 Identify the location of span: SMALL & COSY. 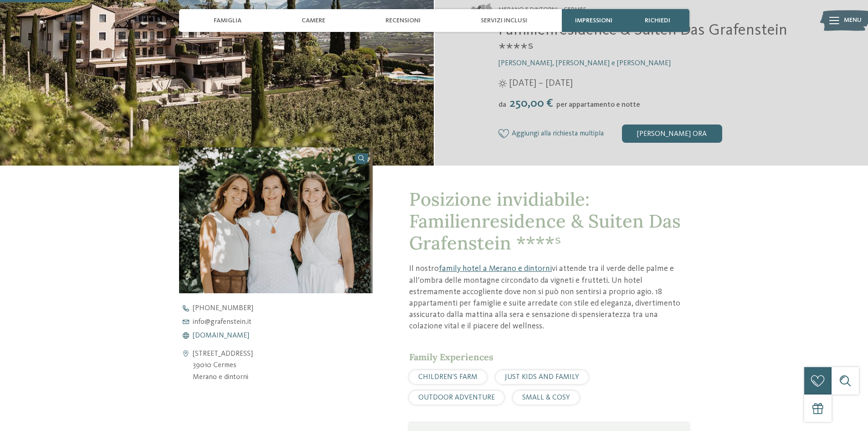
(546, 397).